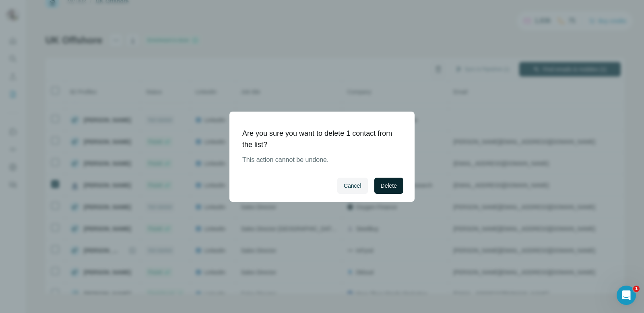  Describe the element at coordinates (352, 186) in the screenshot. I see `button: Cancel` at that location.